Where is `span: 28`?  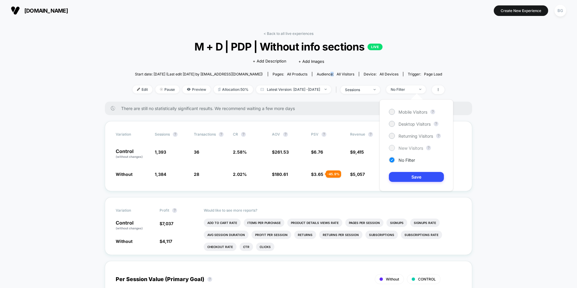
span: 28 is located at coordinates (197, 174).